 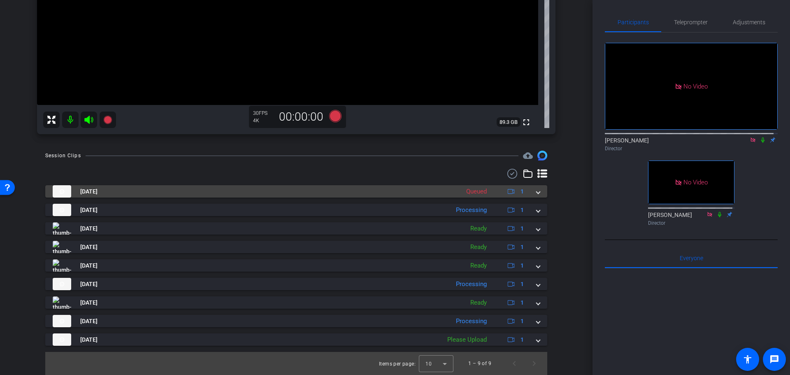 I want to click on mat-icon: cloud_upload, so click(x=528, y=156).